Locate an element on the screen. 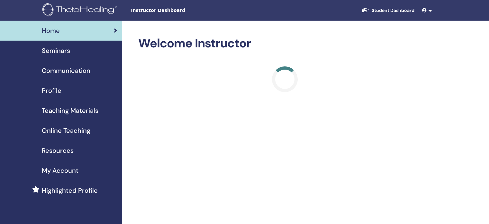 This screenshot has height=224, width=489. h2: Welcome Instructor is located at coordinates (285, 43).